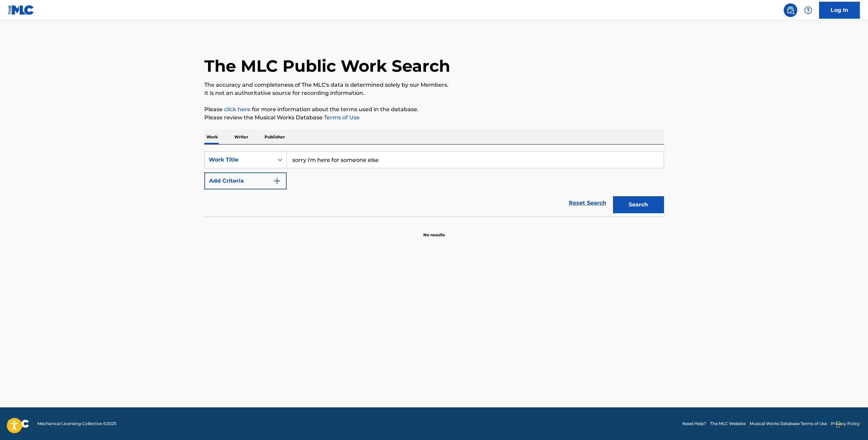 This screenshot has width=868, height=440. I want to click on form: Search Form, so click(434, 184).